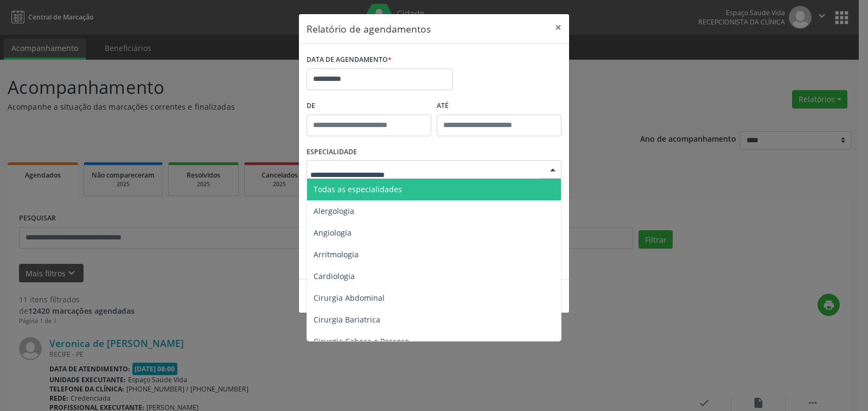 The width and height of the screenshot is (868, 411). Describe the element at coordinates (334, 276) in the screenshot. I see `span: Cardiologia` at that location.